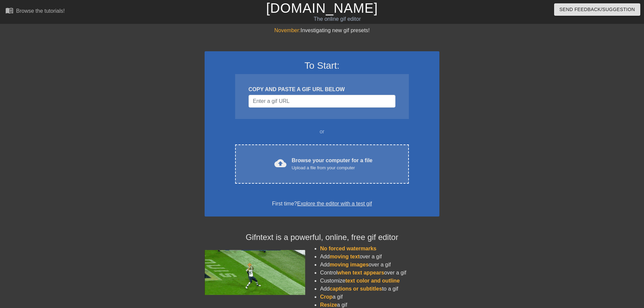  I want to click on span: moving images, so click(349, 265).